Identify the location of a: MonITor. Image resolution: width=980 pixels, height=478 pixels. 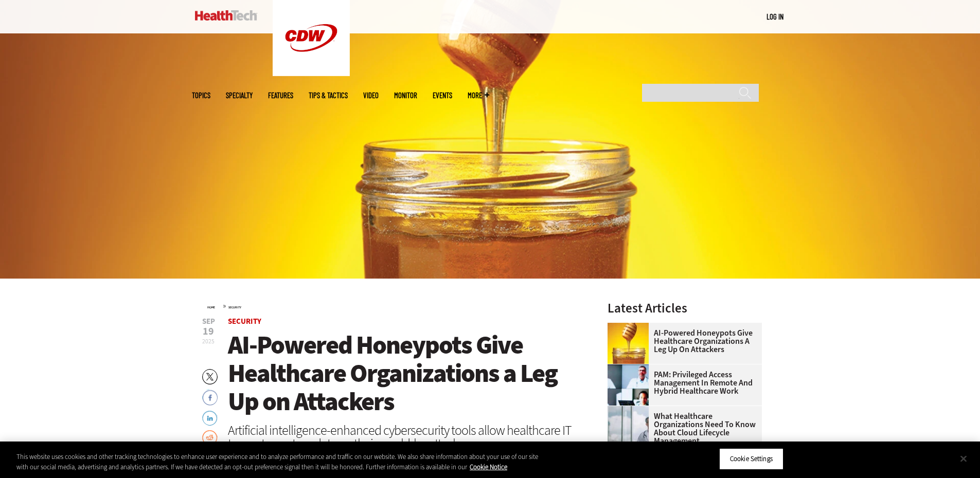
(405, 95).